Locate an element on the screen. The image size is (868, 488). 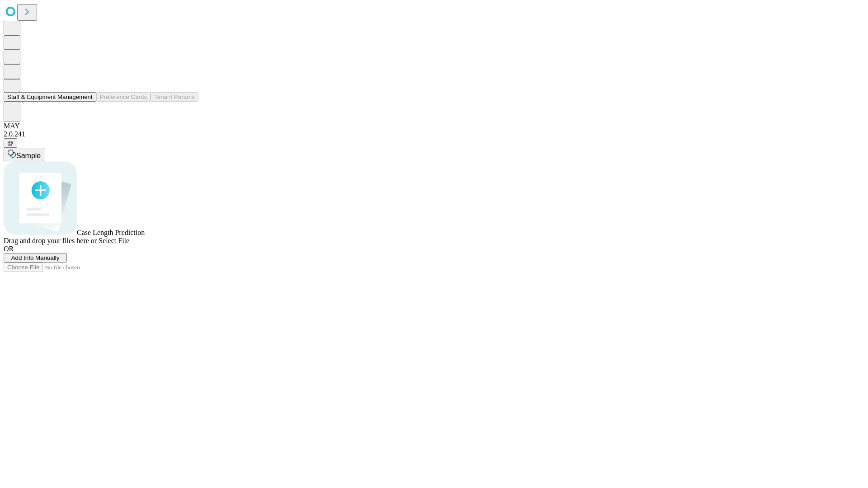
span: Add Info Manually is located at coordinates (35, 258).